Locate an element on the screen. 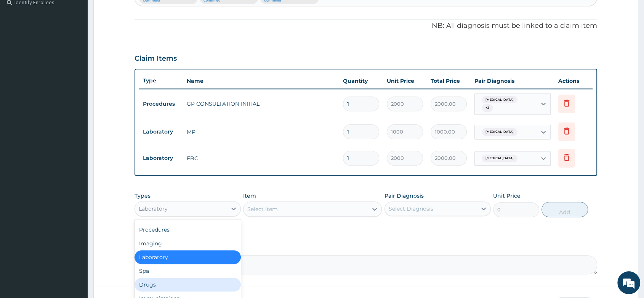  div: Spa is located at coordinates (188, 271).